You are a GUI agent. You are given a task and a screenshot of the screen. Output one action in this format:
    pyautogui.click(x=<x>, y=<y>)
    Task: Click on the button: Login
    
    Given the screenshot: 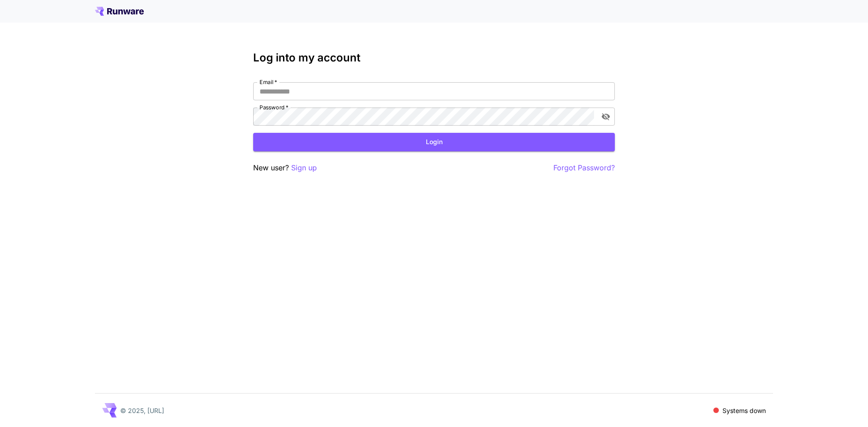 What is the action you would take?
    pyautogui.click(x=434, y=142)
    